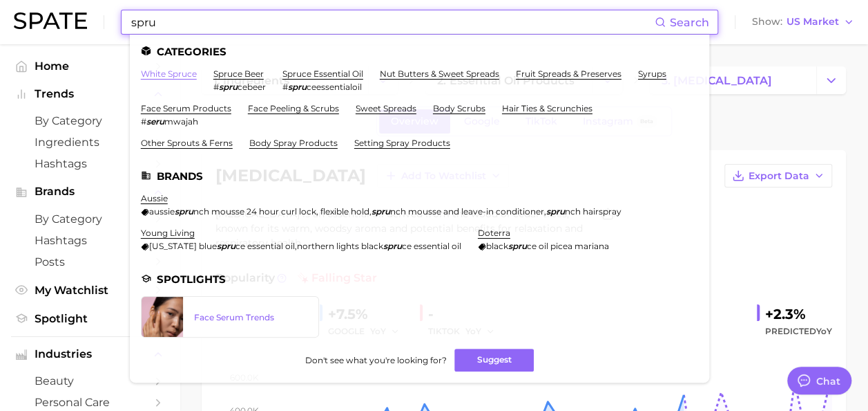  I want to click on div: +2.3%, so click(798, 314).